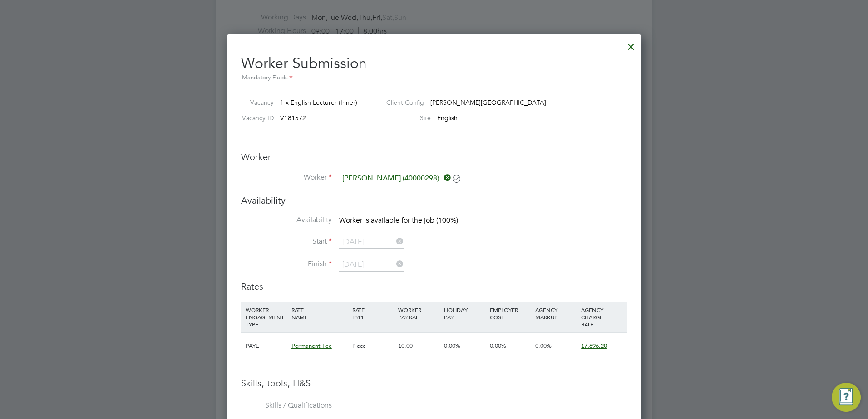 Image resolution: width=868 pixels, height=419 pixels. Describe the element at coordinates (464, 314) in the screenshot. I see `div: HOLIDAY PAY` at that location.